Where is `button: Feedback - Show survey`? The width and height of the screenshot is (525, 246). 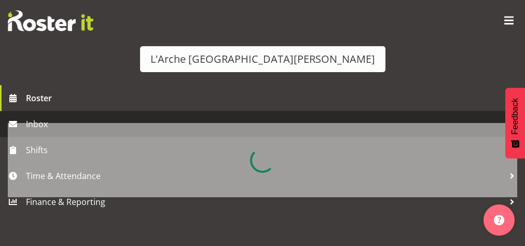
button: Feedback - Show survey is located at coordinates (516, 123).